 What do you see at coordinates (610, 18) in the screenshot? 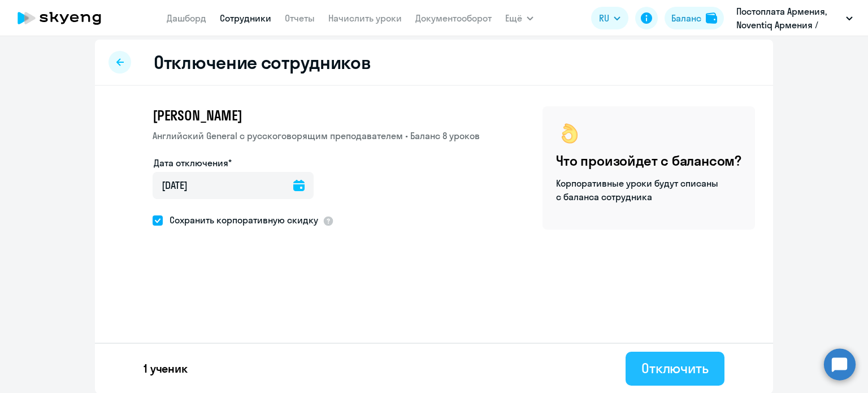
I see `button: RU` at bounding box center [610, 18].